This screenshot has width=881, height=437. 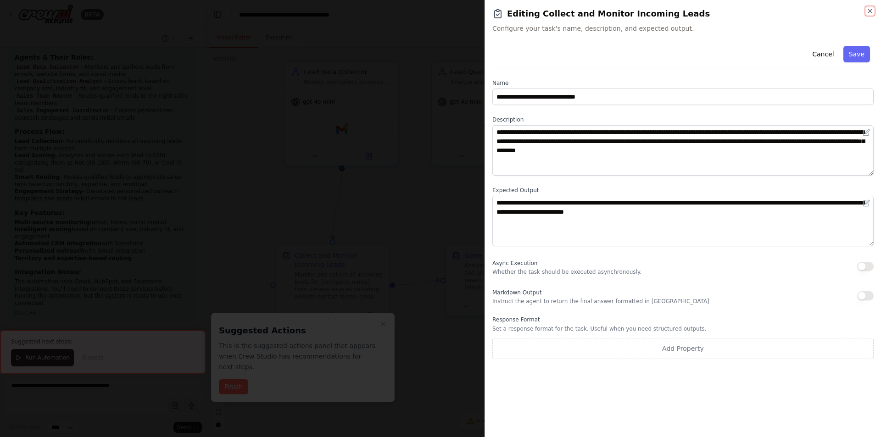 What do you see at coordinates (857, 54) in the screenshot?
I see `button: Save` at bounding box center [857, 54].